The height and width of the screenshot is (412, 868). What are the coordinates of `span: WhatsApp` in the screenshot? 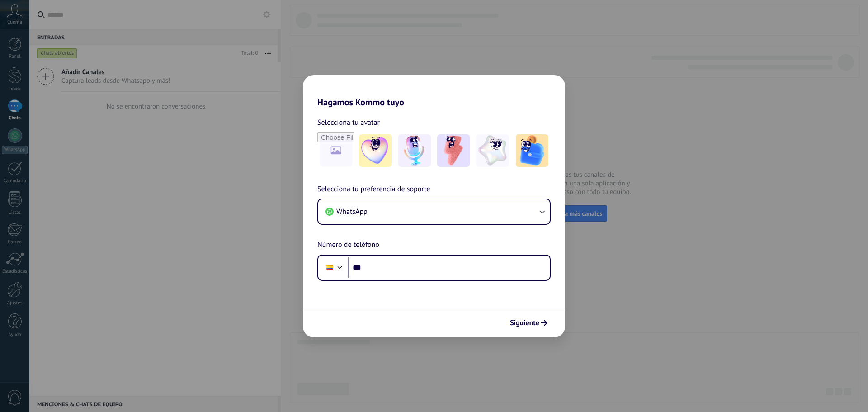 It's located at (352, 212).